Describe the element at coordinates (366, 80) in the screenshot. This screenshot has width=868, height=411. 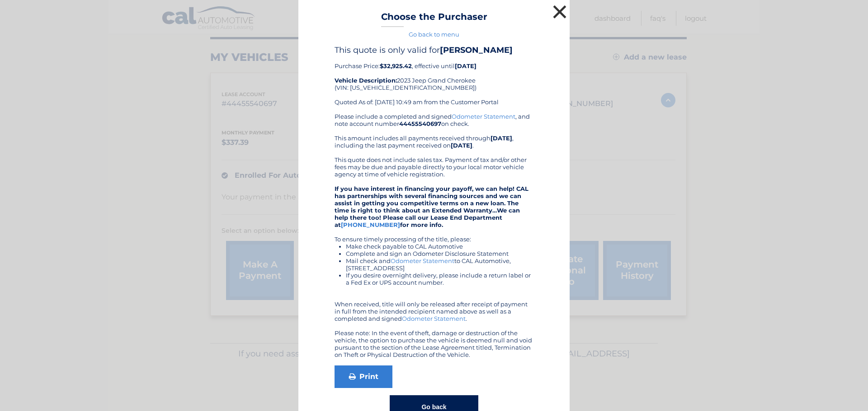
I see `strong: Vehicle Description:` at that location.